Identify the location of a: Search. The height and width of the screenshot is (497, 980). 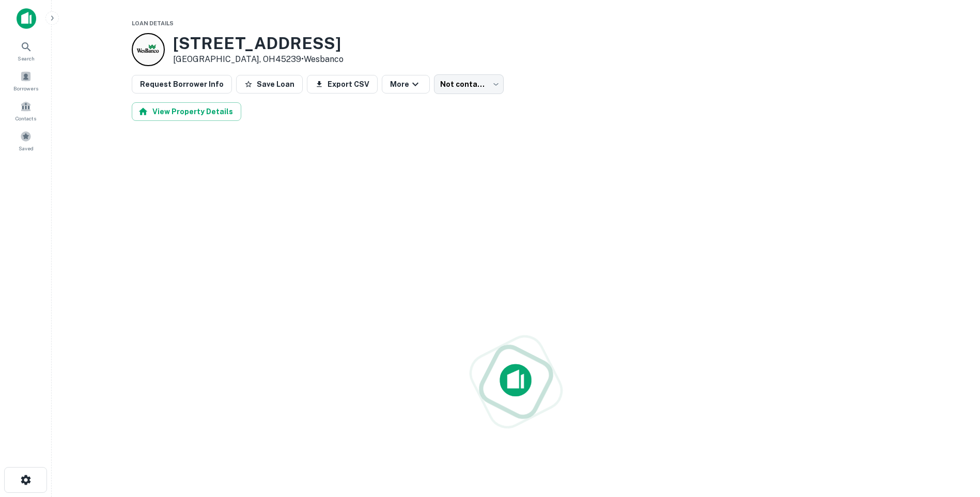
(26, 51).